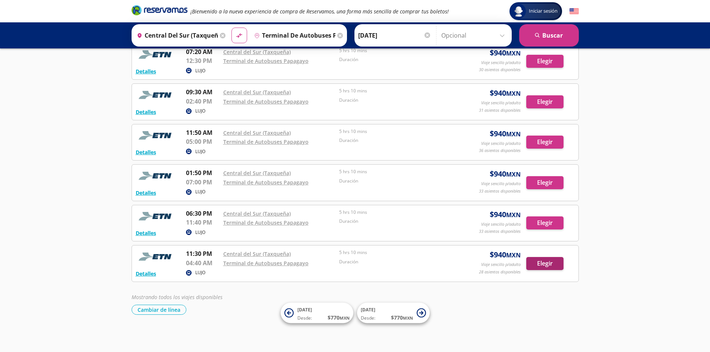 The height and width of the screenshot is (352, 710). I want to click on p: 12:30 PM, so click(203, 61).